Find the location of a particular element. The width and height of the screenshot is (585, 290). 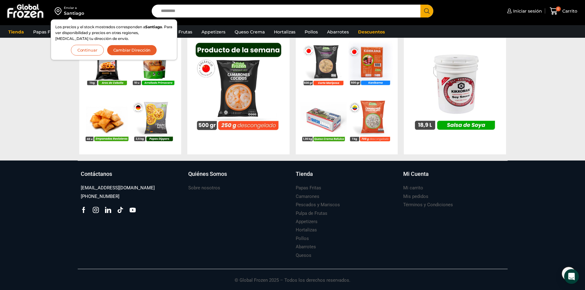

div: Santiago is located at coordinates (74, 13).